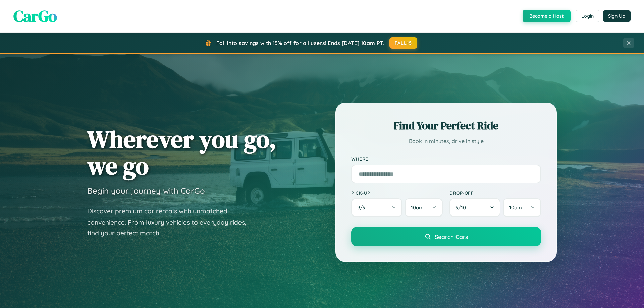 The height and width of the screenshot is (308, 644). What do you see at coordinates (377, 208) in the screenshot?
I see `button: 9/9` at bounding box center [377, 208].